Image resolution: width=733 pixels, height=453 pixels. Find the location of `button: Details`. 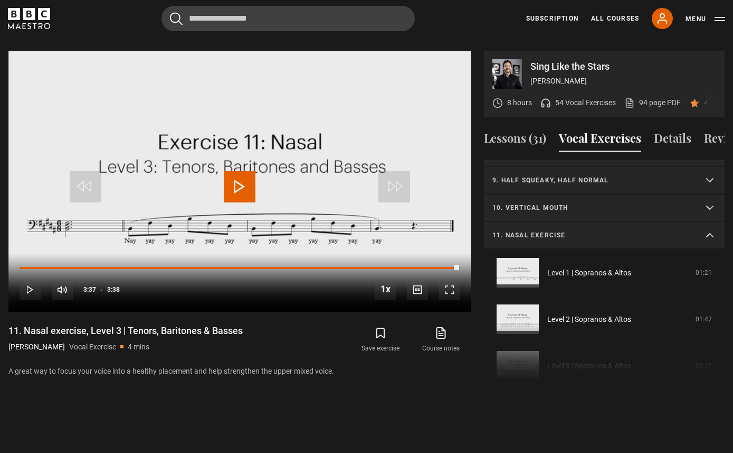

button: Details is located at coordinates (673, 140).